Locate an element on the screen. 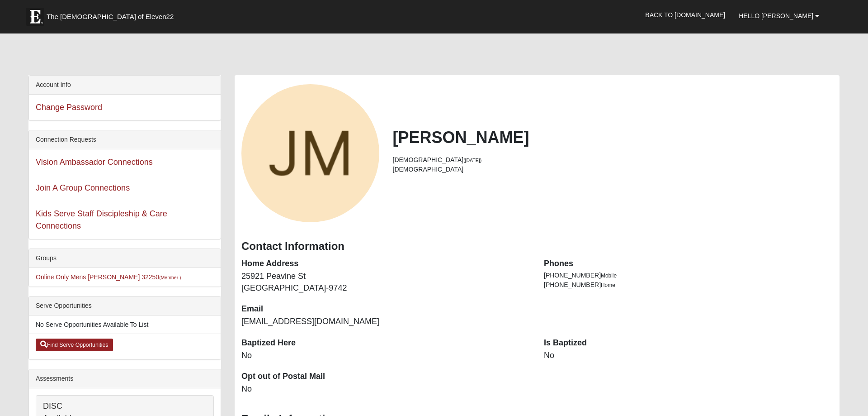  div: Groups is located at coordinates (125, 258).